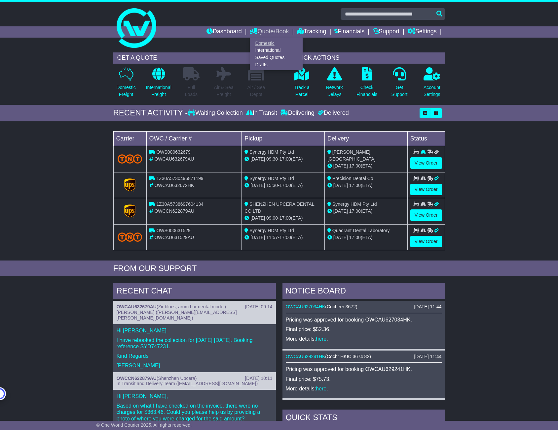 The width and height of the screenshot is (558, 430). I want to click on a: InternationalFreight, so click(158, 84).